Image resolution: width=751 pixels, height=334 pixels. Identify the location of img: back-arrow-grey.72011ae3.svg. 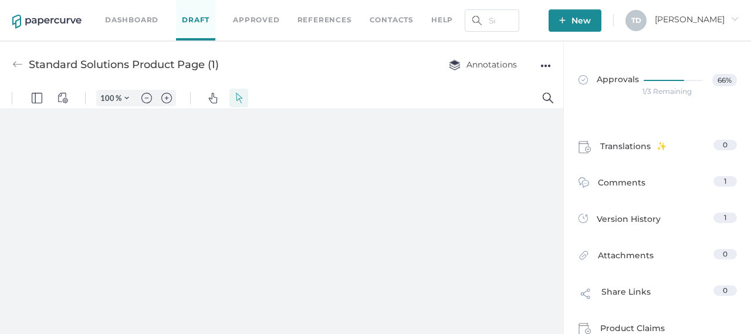
(18, 65).